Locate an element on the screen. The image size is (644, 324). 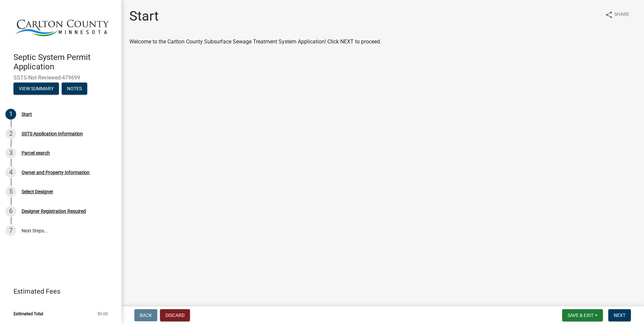
button: Save & Exit is located at coordinates (583, 315).